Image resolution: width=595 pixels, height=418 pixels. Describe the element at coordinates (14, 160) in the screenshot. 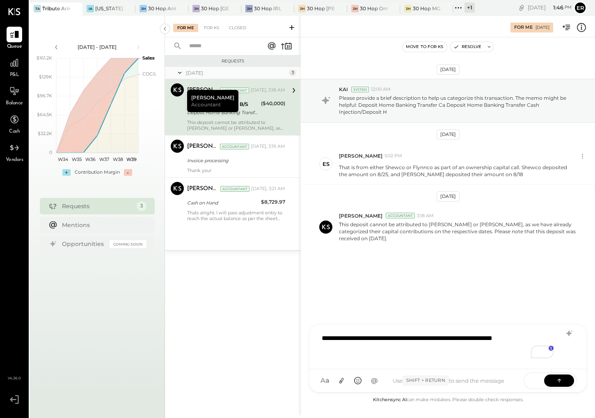

I see `span: Vendors` at that location.